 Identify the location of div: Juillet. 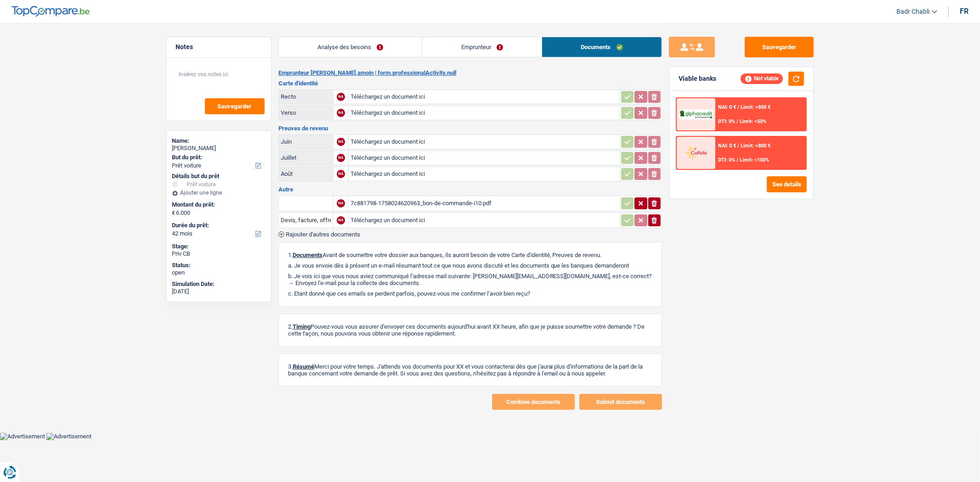
(306, 157).